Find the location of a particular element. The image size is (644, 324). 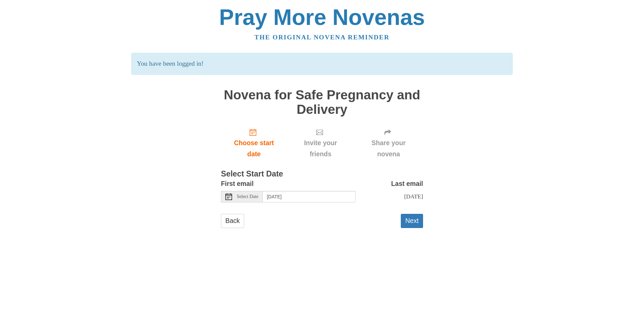

a: Pray More Novenas is located at coordinates (322, 17).